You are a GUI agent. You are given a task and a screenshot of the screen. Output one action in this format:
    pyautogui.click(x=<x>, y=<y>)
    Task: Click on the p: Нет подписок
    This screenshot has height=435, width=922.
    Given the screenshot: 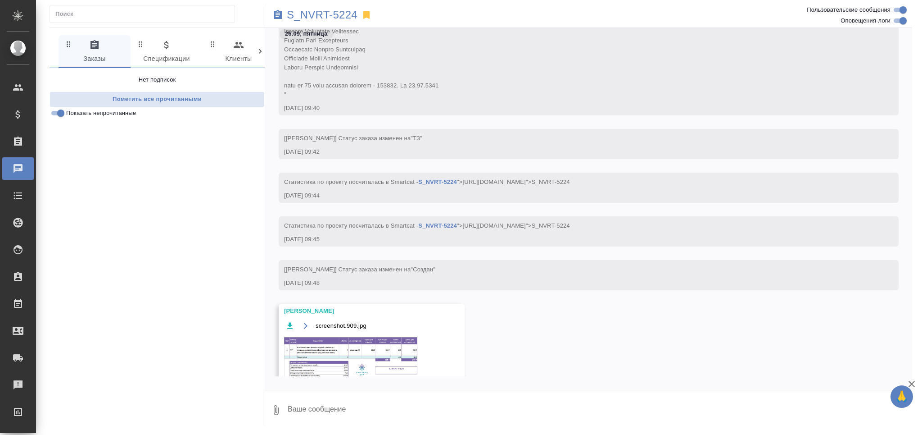 What is the action you would take?
    pyautogui.click(x=157, y=80)
    